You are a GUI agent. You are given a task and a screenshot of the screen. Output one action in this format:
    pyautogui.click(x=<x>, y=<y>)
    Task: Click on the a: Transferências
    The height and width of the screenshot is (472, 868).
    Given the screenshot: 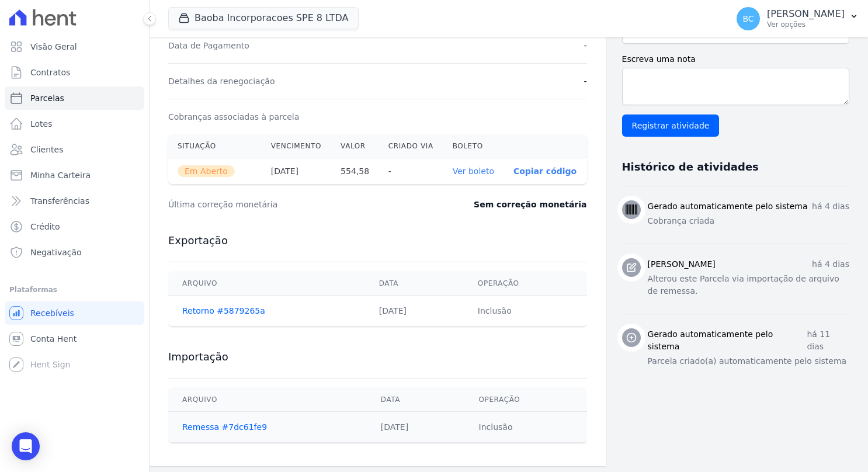 What is the action you would take?
    pyautogui.click(x=75, y=201)
    